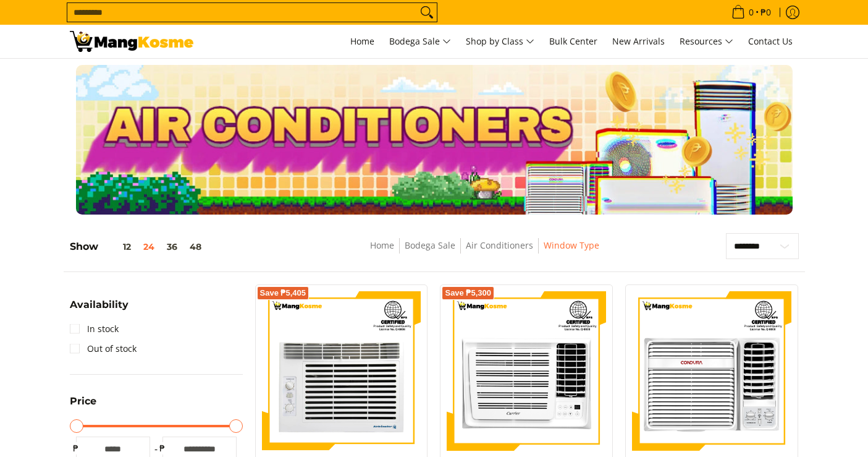 This screenshot has width=868, height=457. I want to click on span: Resources, so click(706, 42).